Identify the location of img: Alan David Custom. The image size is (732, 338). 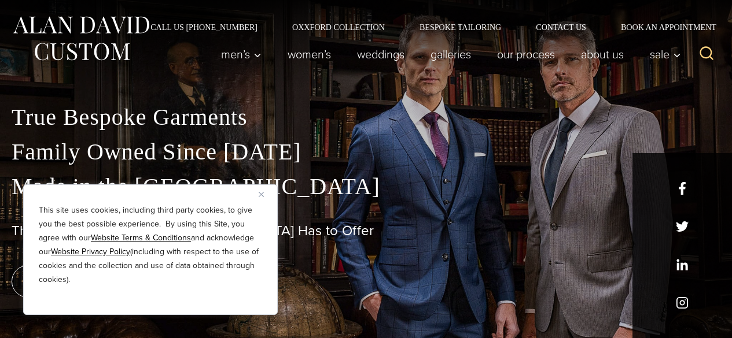
(81, 38).